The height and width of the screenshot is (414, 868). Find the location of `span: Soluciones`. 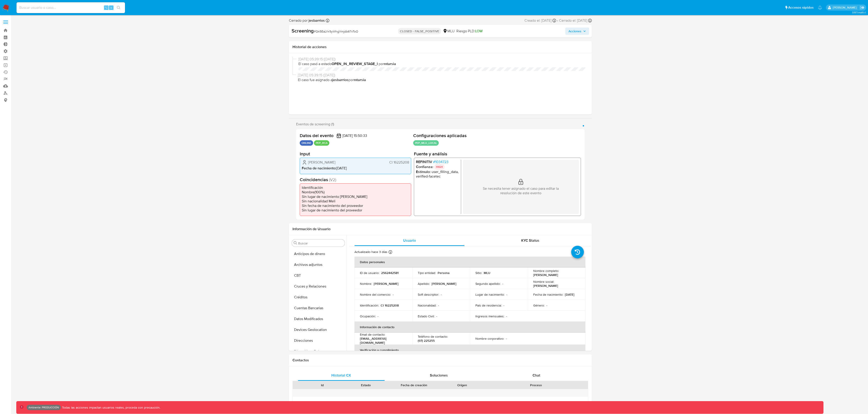

span: Soluciones is located at coordinates (439, 375).